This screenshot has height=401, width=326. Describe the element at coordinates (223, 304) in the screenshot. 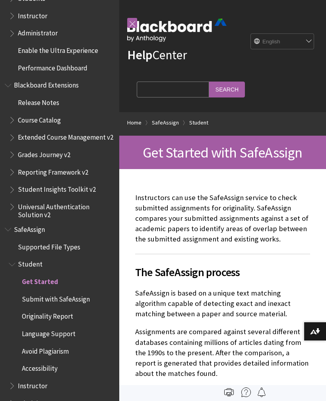

I see `p: SafeAssign is based on a unique text matching algorithm capable of detecting exact and inexact ma...` at that location.